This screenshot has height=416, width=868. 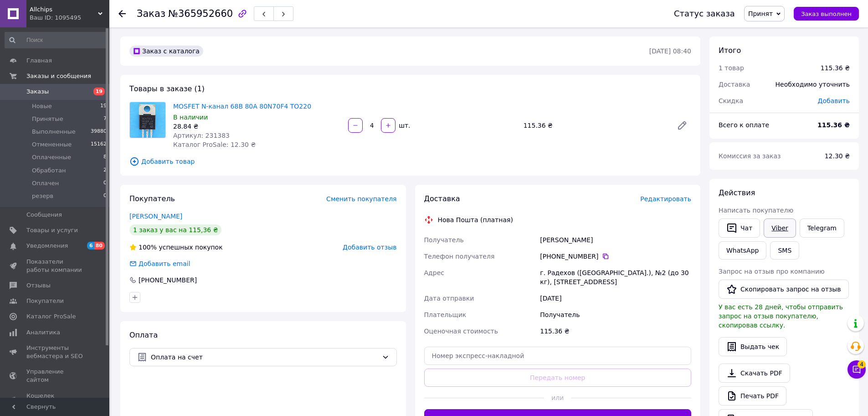 I want to click on span: Добавить отзыв, so click(x=369, y=247).